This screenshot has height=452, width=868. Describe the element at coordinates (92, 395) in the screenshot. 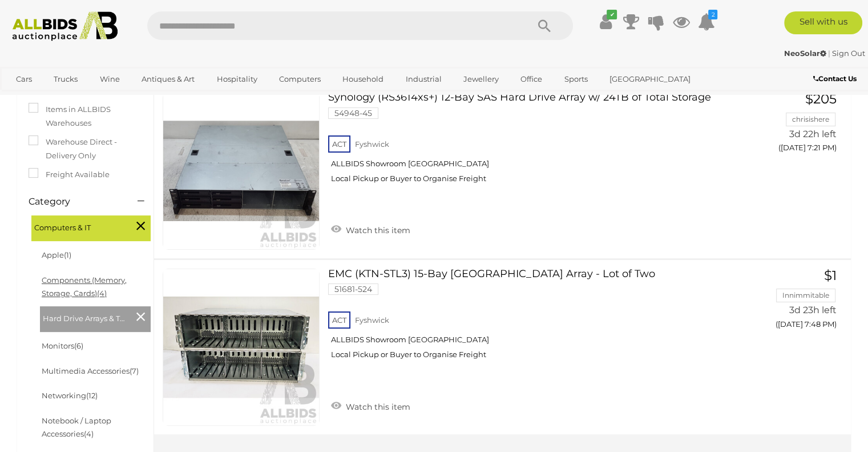

I see `span: (12)` at that location.